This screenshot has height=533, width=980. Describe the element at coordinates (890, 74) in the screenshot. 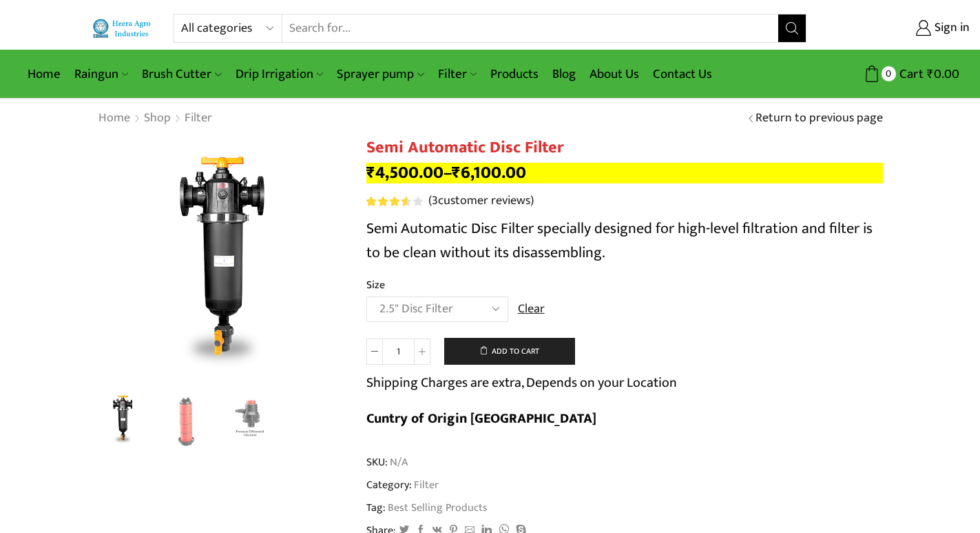

I see `a: 0 Cart ₹0.00` at that location.